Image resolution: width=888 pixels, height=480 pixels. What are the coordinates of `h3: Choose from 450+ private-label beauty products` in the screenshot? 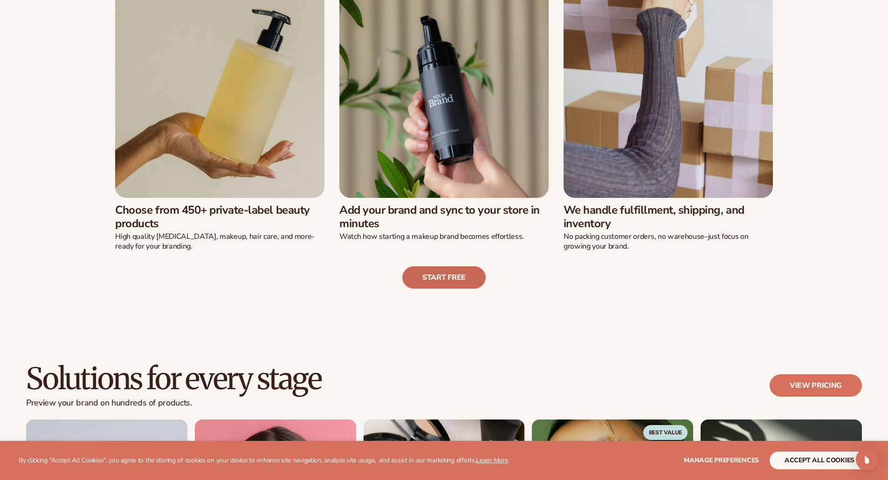 It's located at (219, 217).